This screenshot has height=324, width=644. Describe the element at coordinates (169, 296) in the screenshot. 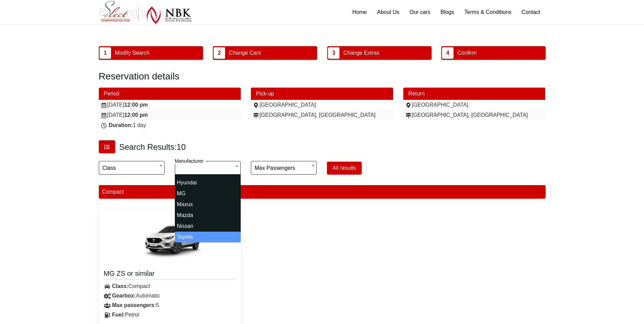

I see `div: Automatic` at that location.